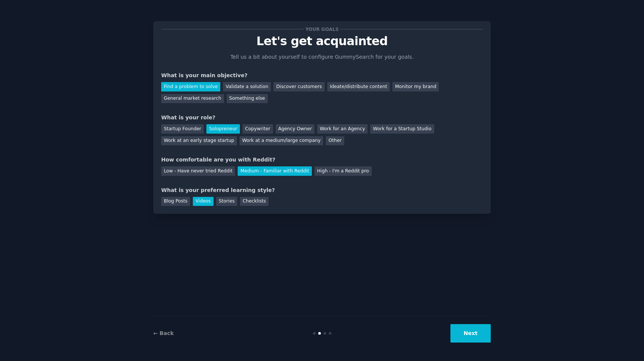 The width and height of the screenshot is (644, 361). I want to click on div: How comfortable are you with Reddit?, so click(322, 159).